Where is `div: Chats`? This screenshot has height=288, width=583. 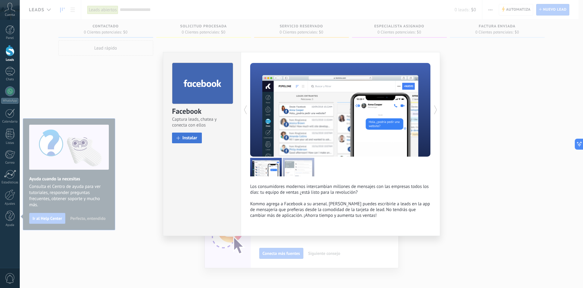
div: Chats is located at coordinates (10, 79).